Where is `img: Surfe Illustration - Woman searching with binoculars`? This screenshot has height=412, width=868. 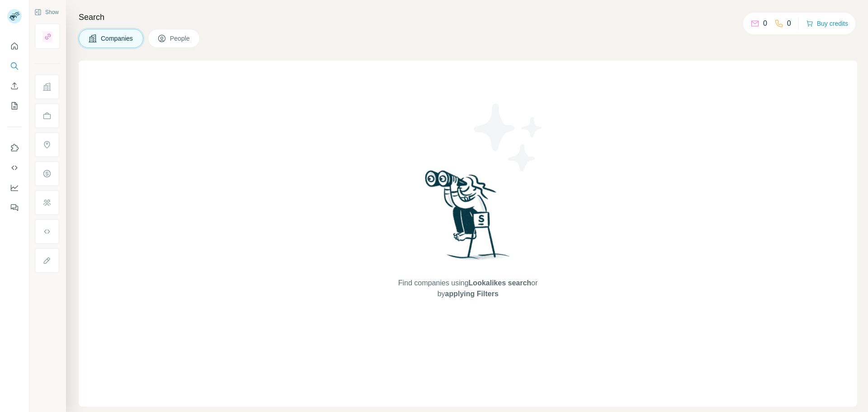
img: Surfe Illustration - Woman searching with binoculars is located at coordinates (468, 218).